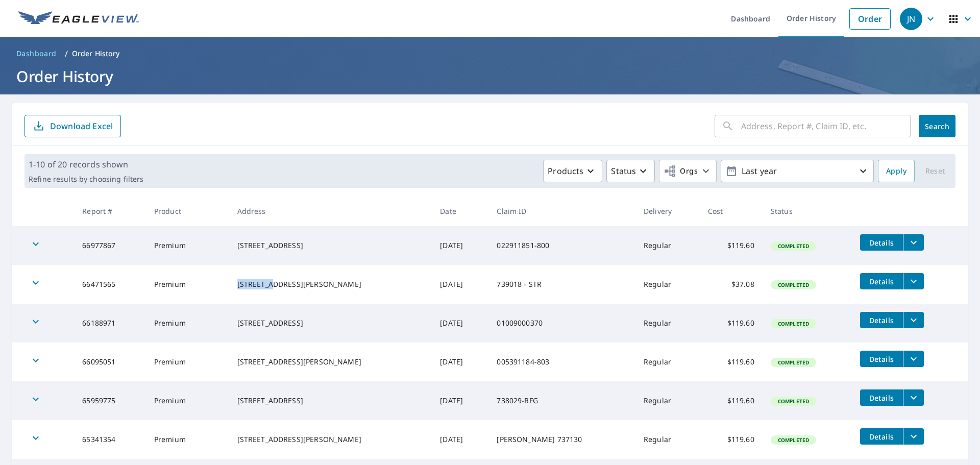 The height and width of the screenshot is (465, 980). I want to click on td: 66095051, so click(110, 362).